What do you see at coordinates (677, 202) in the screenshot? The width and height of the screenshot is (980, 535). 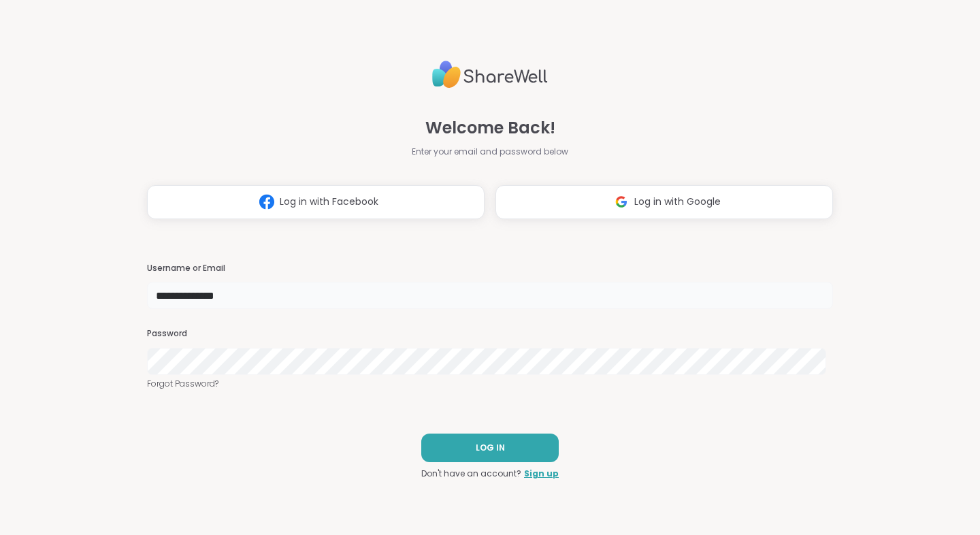 I see `span: Log in with Google` at bounding box center [677, 202].